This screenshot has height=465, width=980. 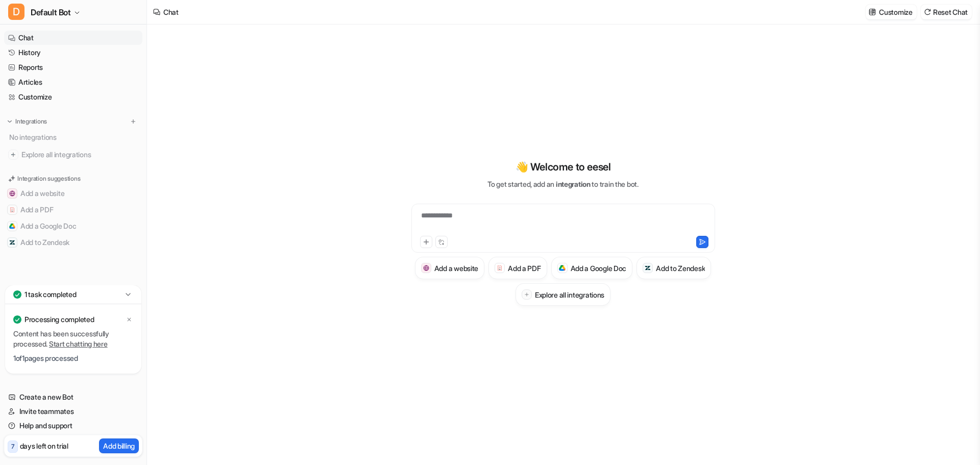 What do you see at coordinates (73, 426) in the screenshot?
I see `a: Help and support` at bounding box center [73, 426].